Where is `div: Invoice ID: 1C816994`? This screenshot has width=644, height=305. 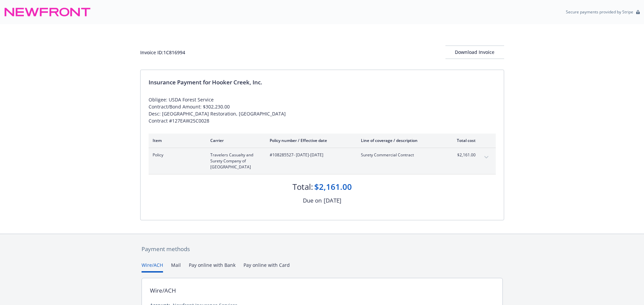 div: Invoice ID: 1C816994 is located at coordinates (163, 52).